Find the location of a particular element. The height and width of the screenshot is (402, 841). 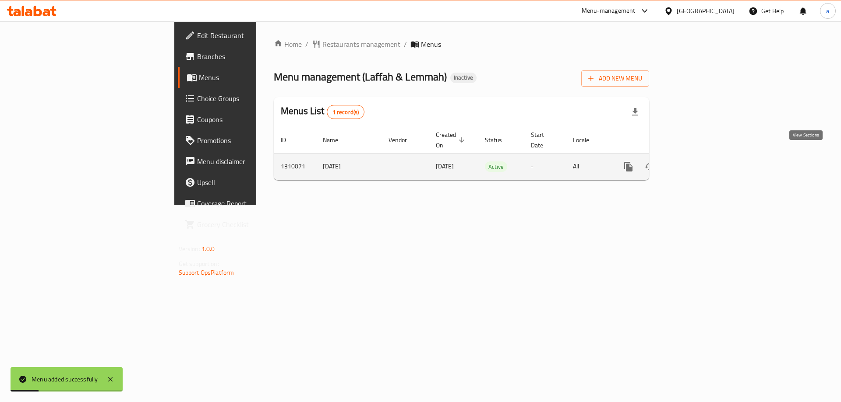

span: Version: is located at coordinates (189, 249).